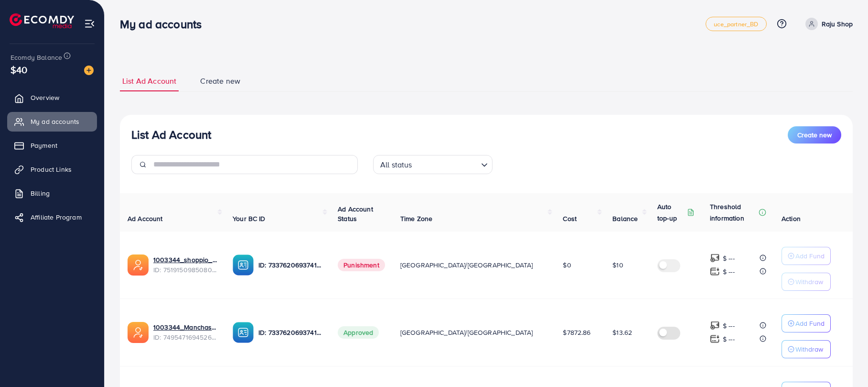  I want to click on a: 1003344_Manchaster_1745175503024, so click(185, 327).